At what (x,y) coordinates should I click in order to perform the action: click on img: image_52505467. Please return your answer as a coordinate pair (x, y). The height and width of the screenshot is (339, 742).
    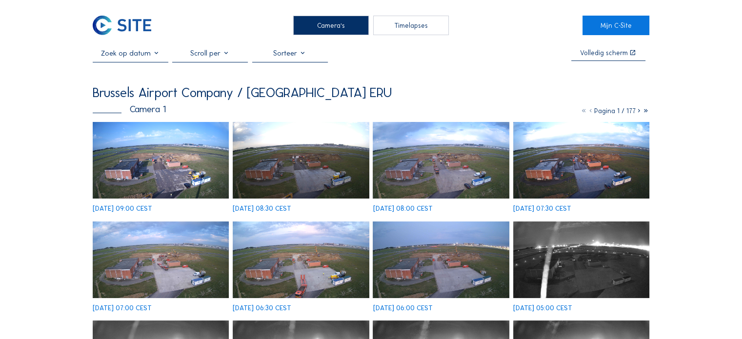
    Looking at the image, I should click on (440, 259).